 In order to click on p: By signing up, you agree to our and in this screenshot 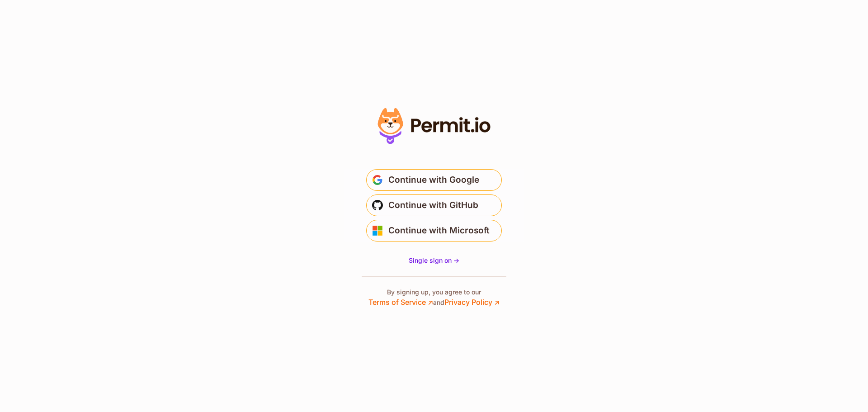, I will do `click(434, 297)`.